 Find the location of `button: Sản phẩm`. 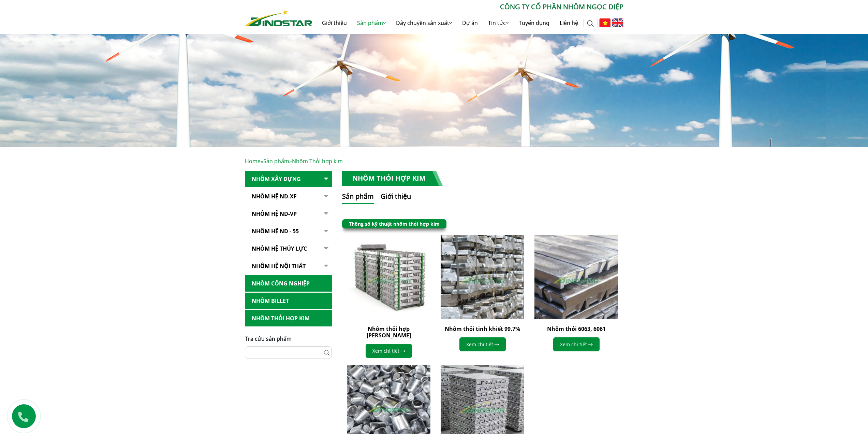

button: Sản phẩm is located at coordinates (358, 198).